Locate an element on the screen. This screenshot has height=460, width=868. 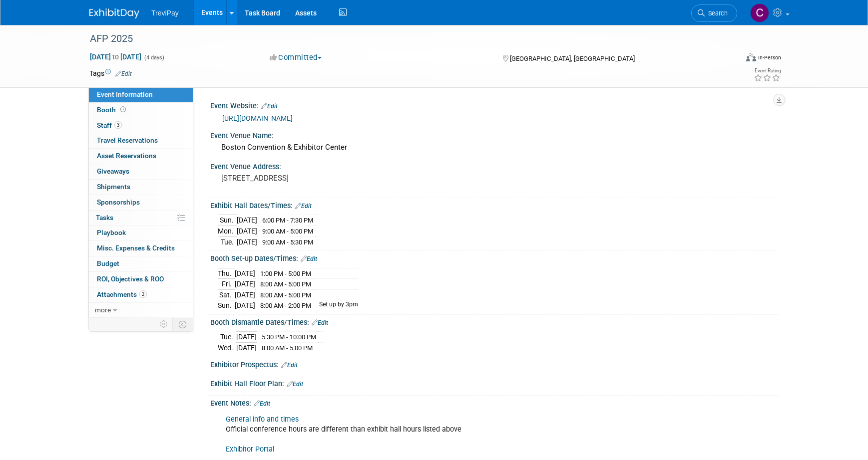
td: Mon. is located at coordinates (227, 232).